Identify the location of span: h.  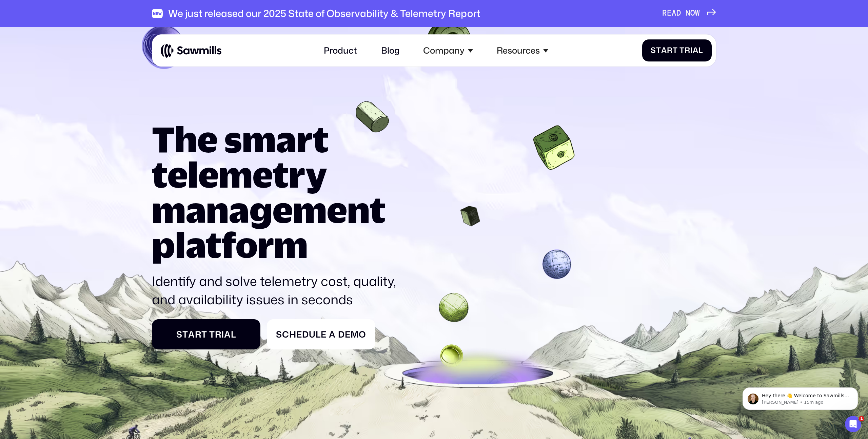
(292, 334).